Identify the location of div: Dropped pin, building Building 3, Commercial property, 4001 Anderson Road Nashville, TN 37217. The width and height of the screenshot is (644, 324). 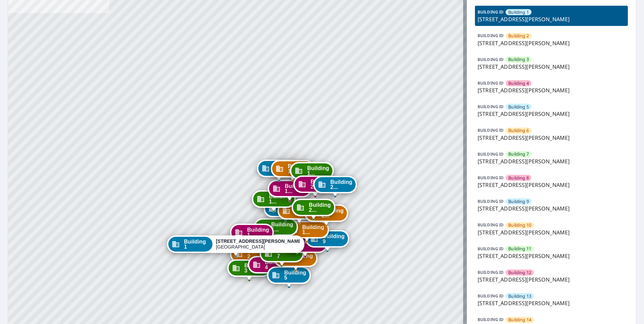
(250, 270).